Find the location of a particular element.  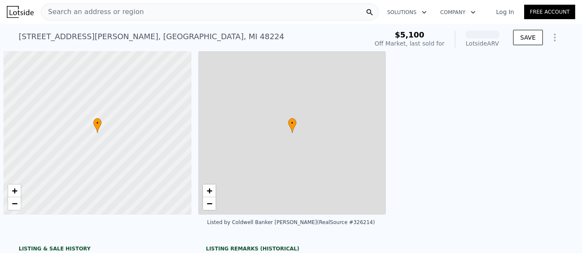

div: Lotside ARV is located at coordinates (482, 43).